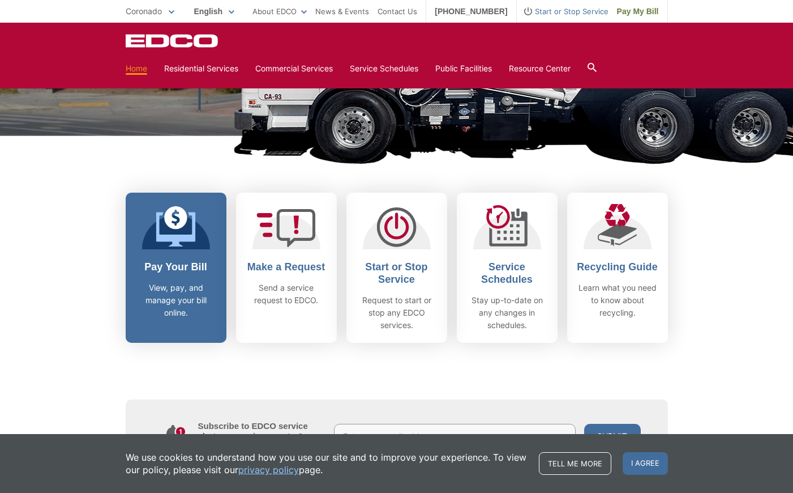 The image size is (793, 493). Describe the element at coordinates (618, 267) in the screenshot. I see `h2: Recycling Guide` at that location.